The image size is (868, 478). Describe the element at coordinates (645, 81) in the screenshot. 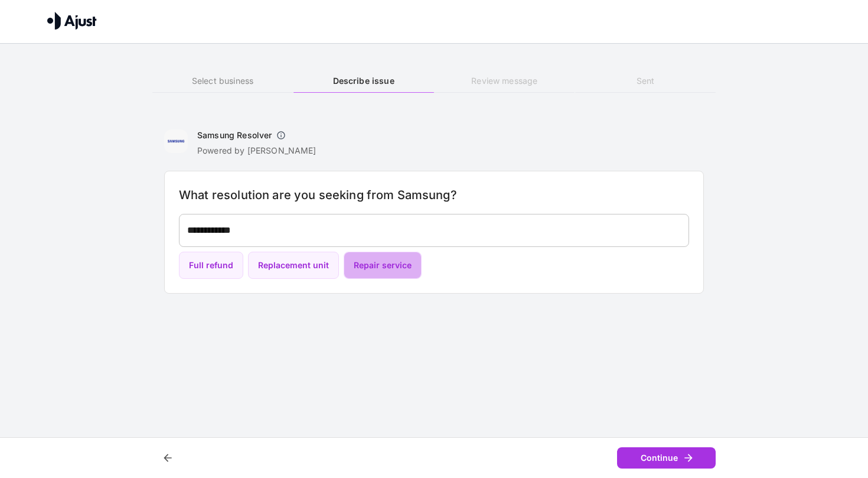

I see `h6: Sent` at that location.